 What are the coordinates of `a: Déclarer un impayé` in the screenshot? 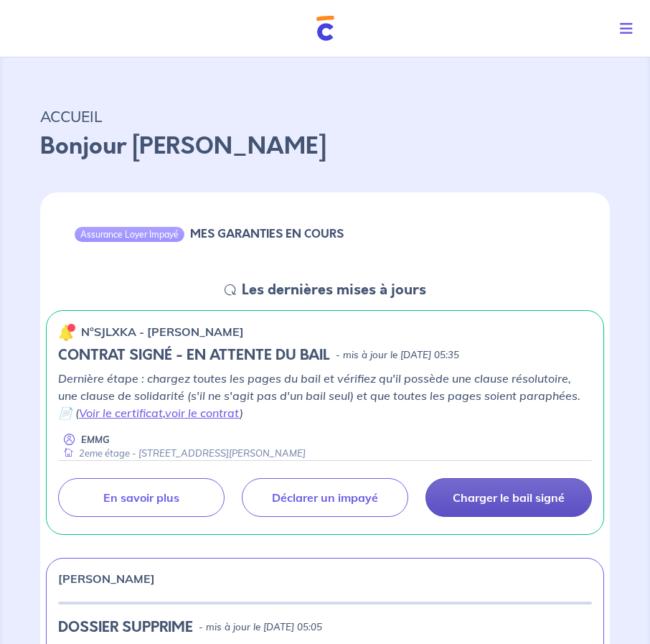 It's located at (325, 497).